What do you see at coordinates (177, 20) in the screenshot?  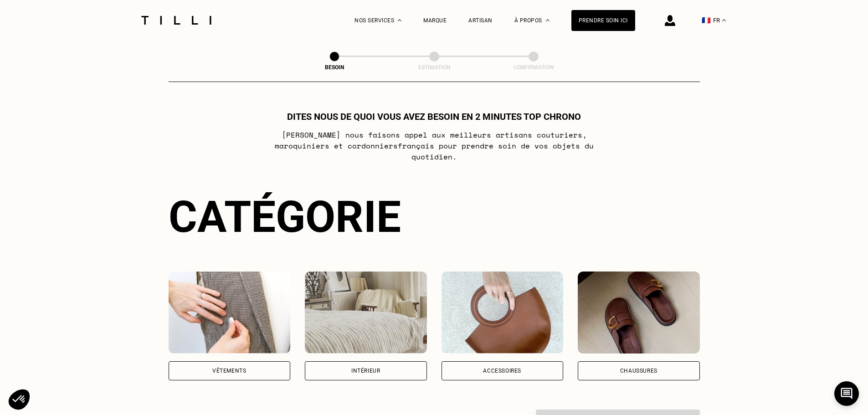 I see `img: Logo du service de couturière Tilli` at bounding box center [177, 20].